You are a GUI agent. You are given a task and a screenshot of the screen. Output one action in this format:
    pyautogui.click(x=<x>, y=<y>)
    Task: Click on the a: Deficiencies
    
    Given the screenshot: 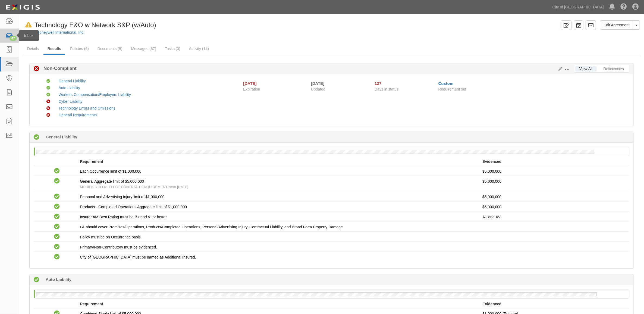 What is the action you would take?
    pyautogui.click(x=614, y=69)
    